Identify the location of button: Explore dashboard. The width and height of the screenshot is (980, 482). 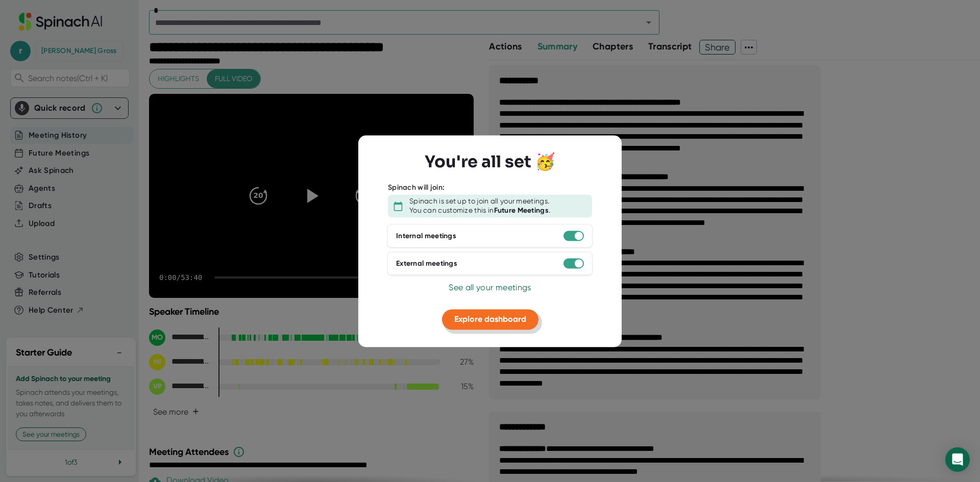
(490, 320).